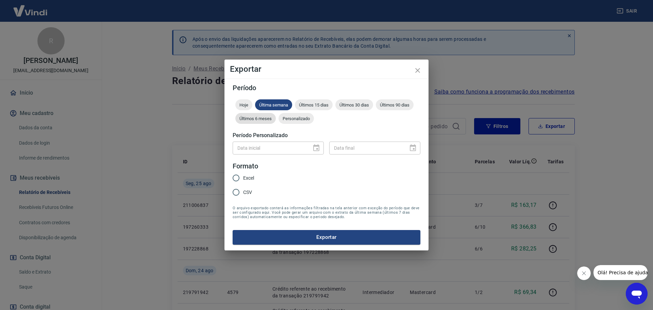 This screenshot has height=310, width=653. Describe the element at coordinates (249, 178) in the screenshot. I see `span: Excel` at that location.